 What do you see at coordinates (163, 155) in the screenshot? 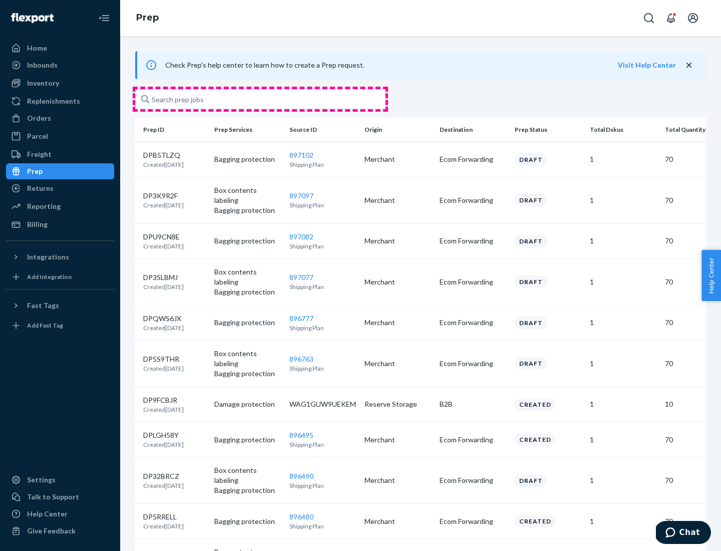
I see `p: DPB5TLZQ` at bounding box center [163, 155].